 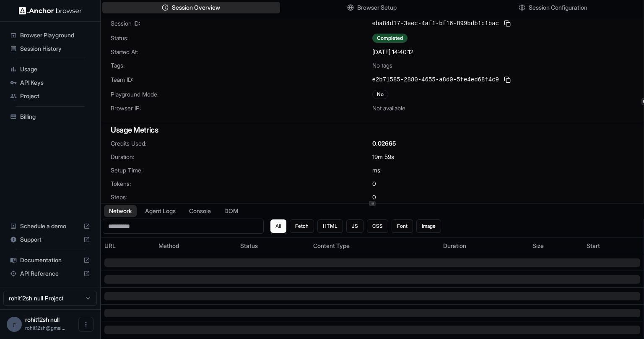 I want to click on div: No, so click(x=380, y=95).